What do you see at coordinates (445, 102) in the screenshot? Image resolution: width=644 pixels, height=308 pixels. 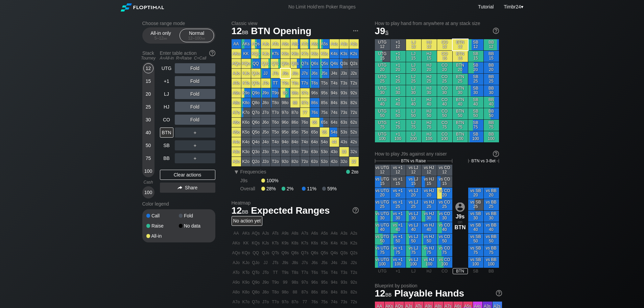 I see `div: CO 40` at bounding box center [445, 102].